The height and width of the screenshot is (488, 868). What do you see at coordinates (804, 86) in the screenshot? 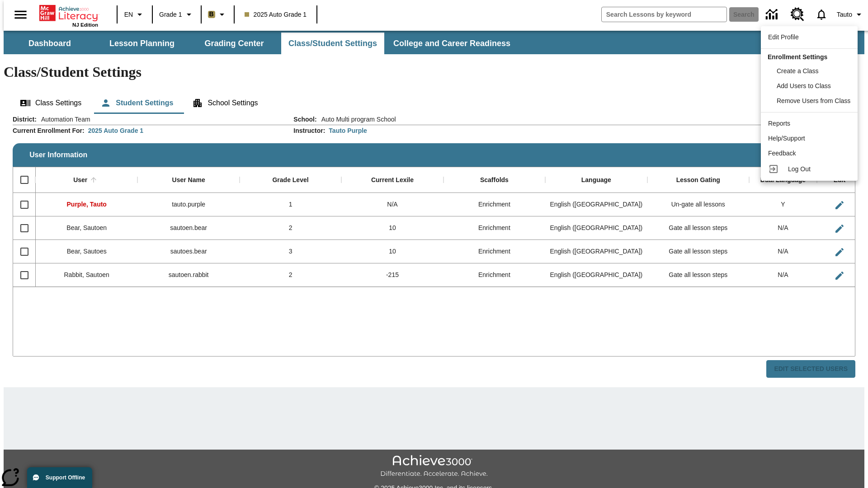
I see `span: Add Users to Class` at bounding box center [804, 86].